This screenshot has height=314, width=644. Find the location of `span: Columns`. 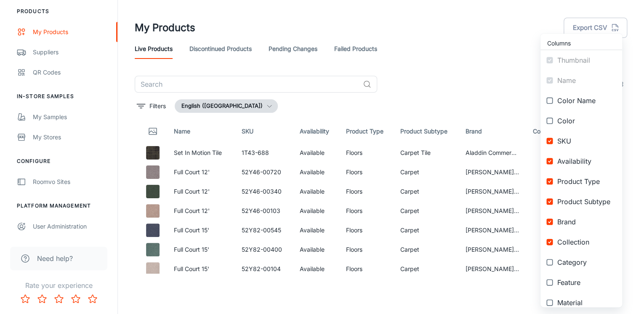

span: Columns is located at coordinates (581, 43).